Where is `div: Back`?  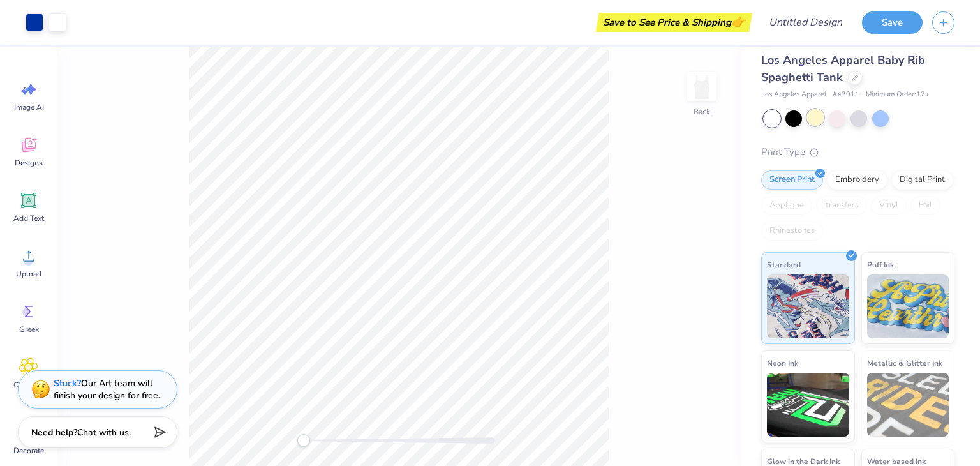 div: Back is located at coordinates (702, 112).